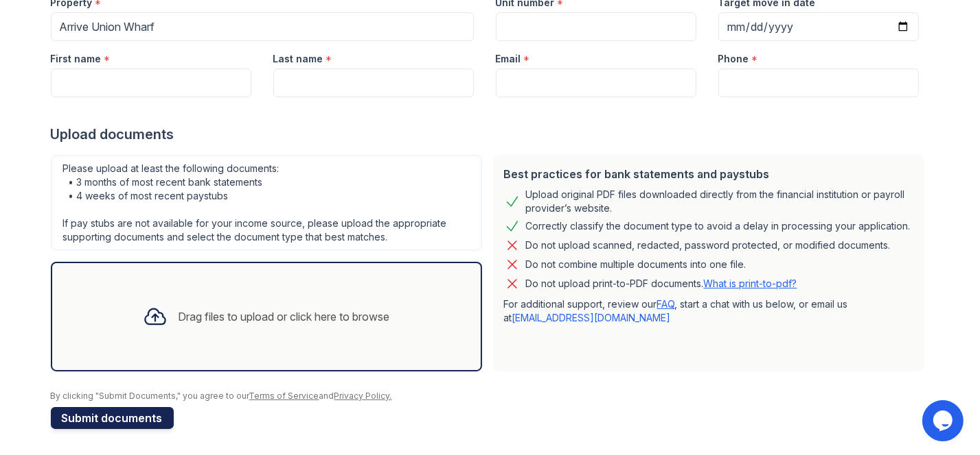  What do you see at coordinates (718, 227) in the screenshot?
I see `div: Correctly classify the document type to avoid a delay in processing your application.` at bounding box center [718, 227].